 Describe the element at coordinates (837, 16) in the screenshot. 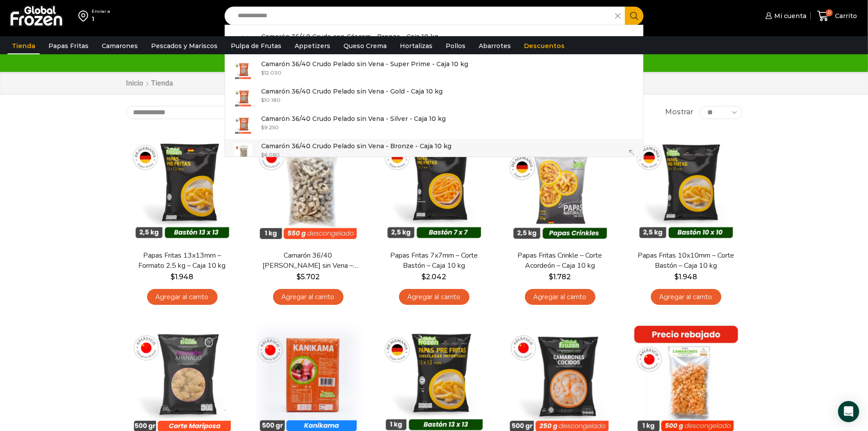

I see `a: 0 Carrito` at that location.